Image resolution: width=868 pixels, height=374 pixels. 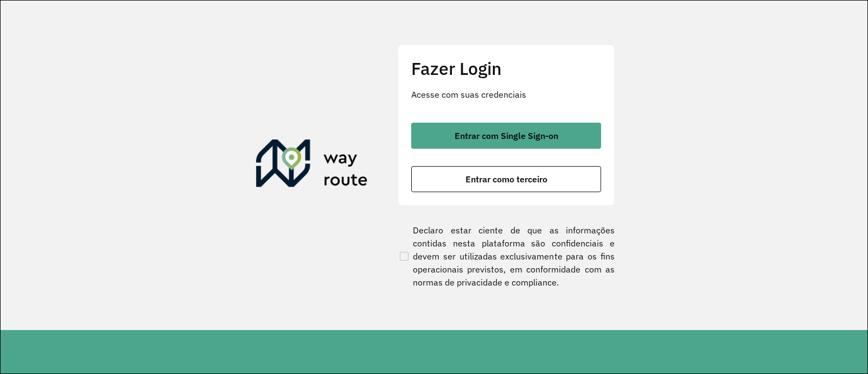 I want to click on span: Entrar com Single Sign-on, so click(x=507, y=136).